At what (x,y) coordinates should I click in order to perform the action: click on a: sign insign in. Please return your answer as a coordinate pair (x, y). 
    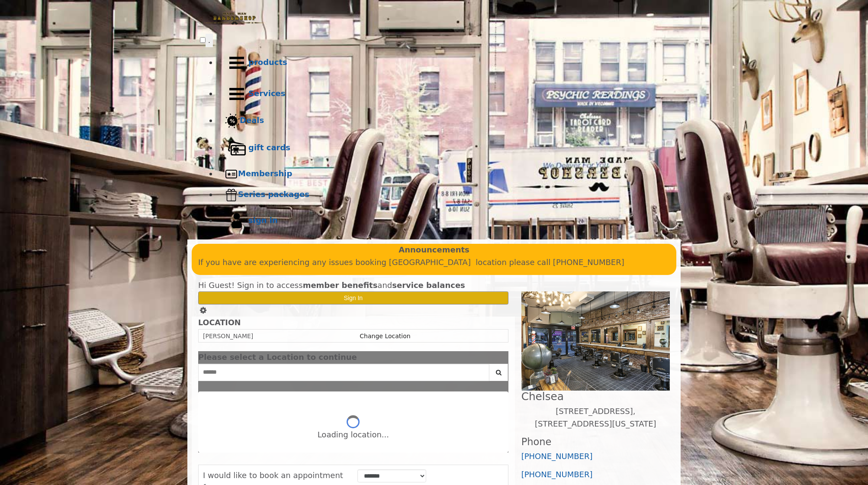
    Looking at the image, I should click on (442, 221).